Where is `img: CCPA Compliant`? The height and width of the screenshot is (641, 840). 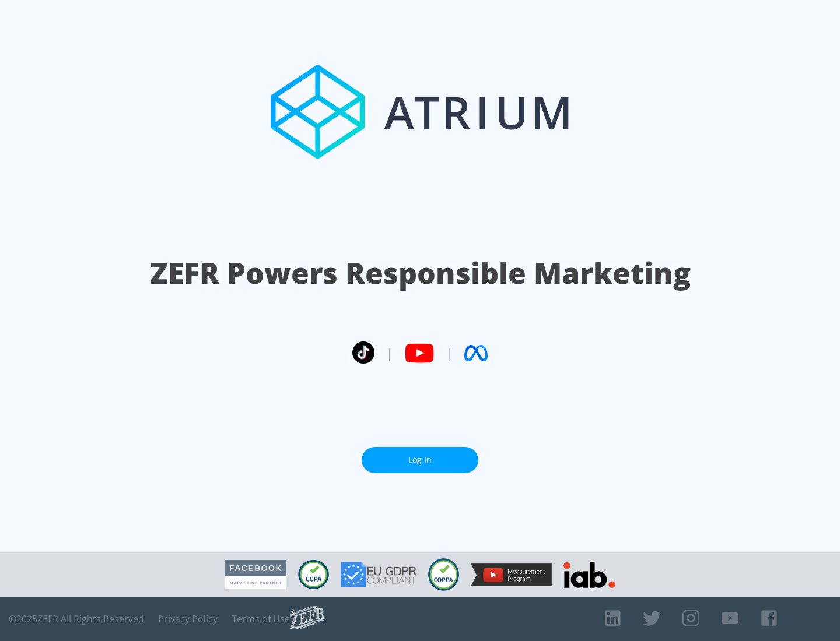
img: CCPA Compliant is located at coordinates (313, 575).